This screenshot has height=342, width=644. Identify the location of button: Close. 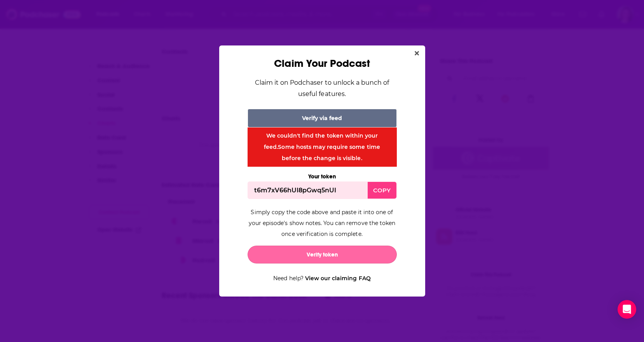
(417, 53).